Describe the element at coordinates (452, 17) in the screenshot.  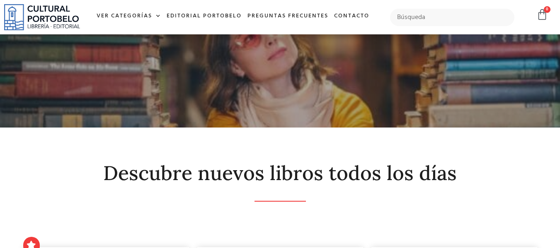
I see `input: Búsqueda` at that location.